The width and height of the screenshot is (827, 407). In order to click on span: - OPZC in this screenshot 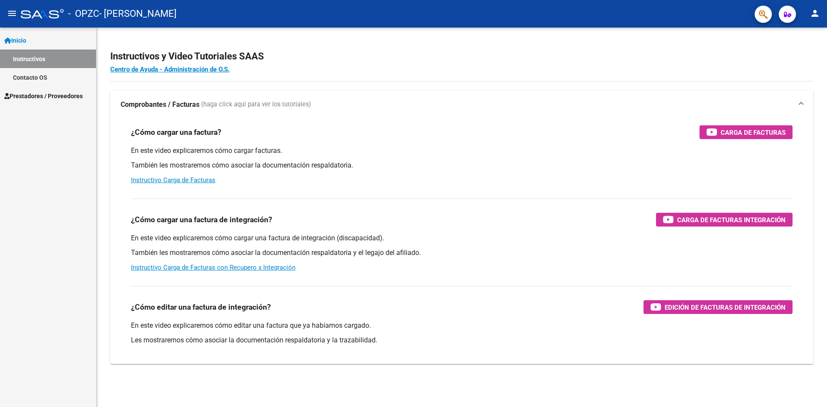, I will do `click(84, 14)`.